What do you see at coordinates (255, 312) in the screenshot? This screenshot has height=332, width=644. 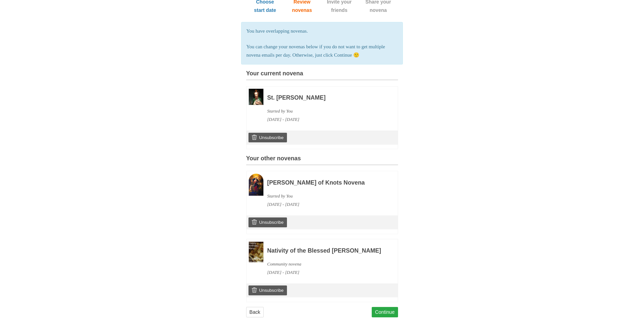 I see `a: Back` at bounding box center [255, 312].